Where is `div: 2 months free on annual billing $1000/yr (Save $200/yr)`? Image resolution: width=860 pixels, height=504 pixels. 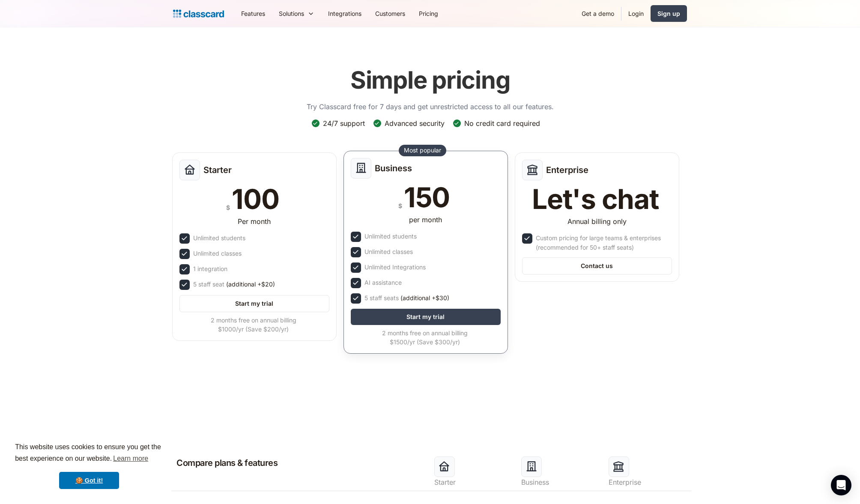 div: 2 months free on annual billing $1000/yr (Save $200/yr) is located at coordinates (254, 324).